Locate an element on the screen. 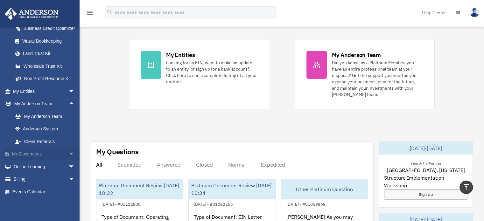  div: All is located at coordinates (99, 165).